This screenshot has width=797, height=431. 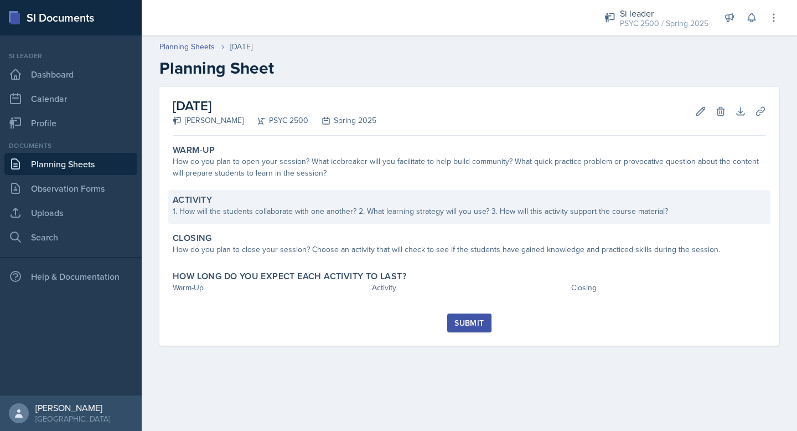 What do you see at coordinates (194, 150) in the screenshot?
I see `label: Warm-Up` at bounding box center [194, 150].